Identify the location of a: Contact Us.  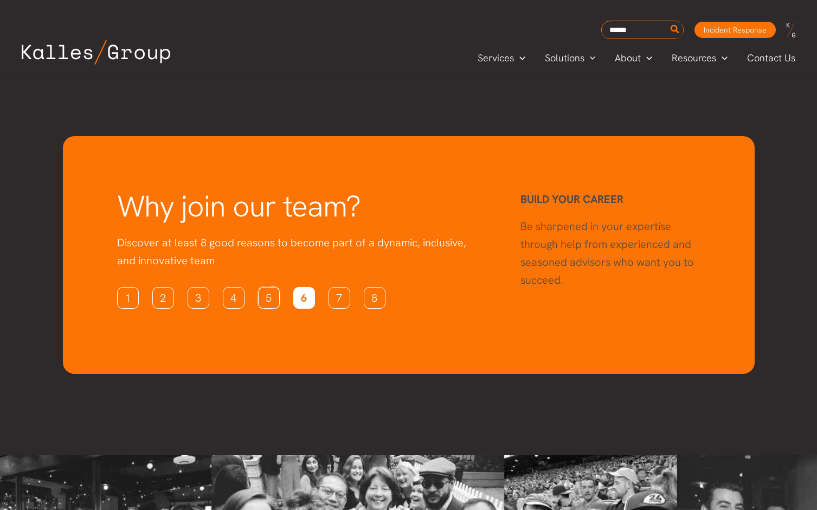
(772, 58).